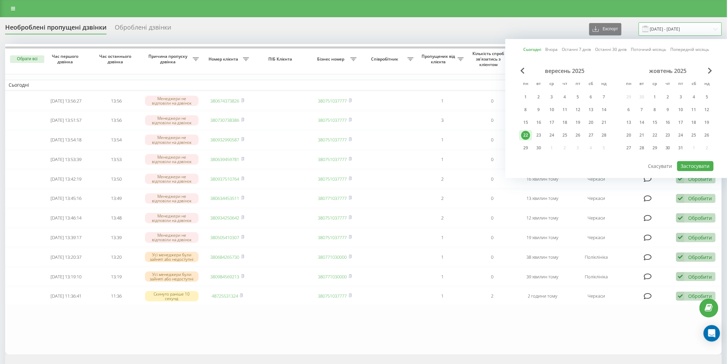 The width and height of the screenshot is (727, 364). What do you see at coordinates (225, 218) in the screenshot?
I see `a: 380934250642` at bounding box center [225, 218].